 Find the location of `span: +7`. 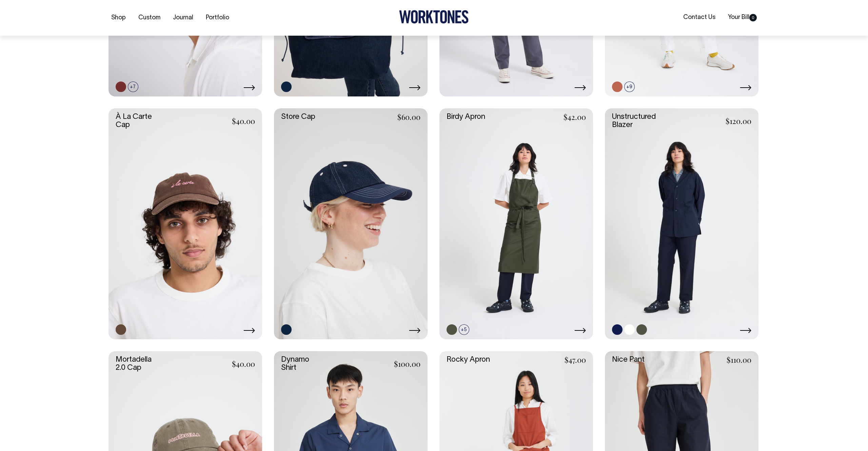

span: +7 is located at coordinates (133, 86).